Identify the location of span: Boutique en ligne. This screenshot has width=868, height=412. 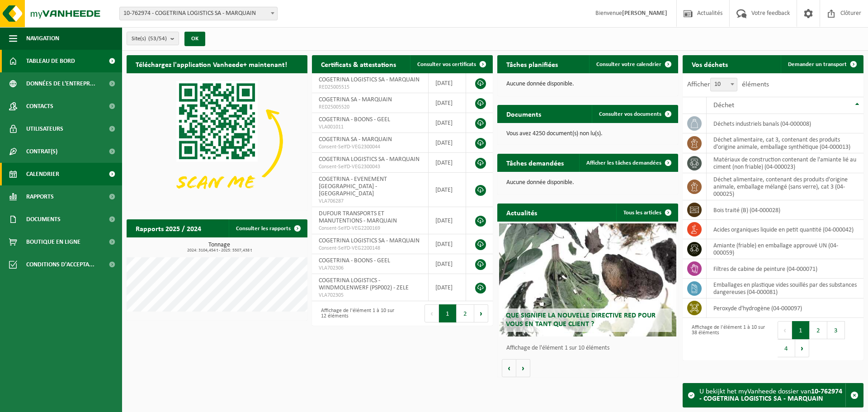
(53, 242).